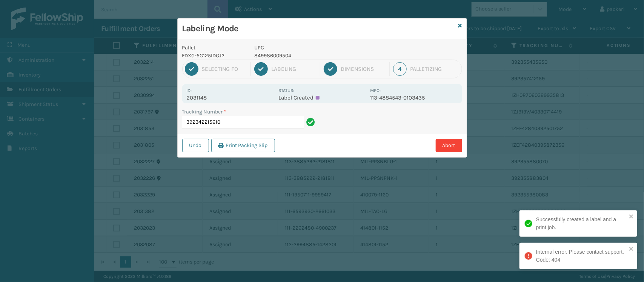  I want to click on label: Status:, so click(286, 90).